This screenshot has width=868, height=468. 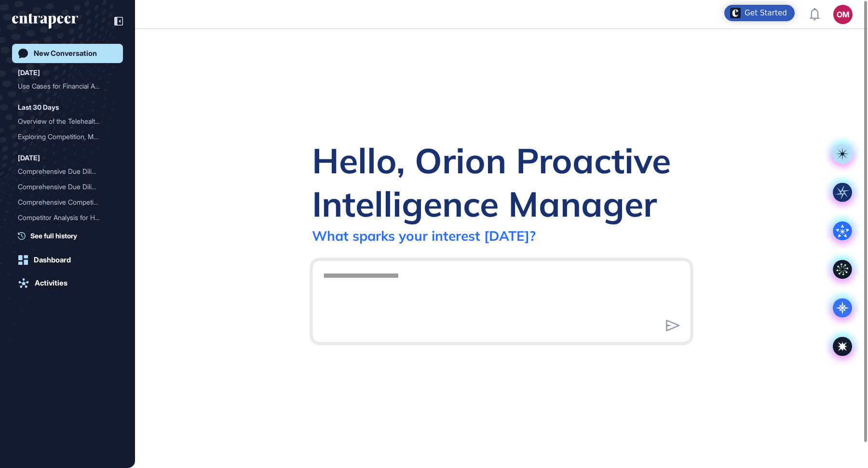 What do you see at coordinates (760, 13) in the screenshot?
I see `div: Open Get Started checklist` at bounding box center [760, 13].